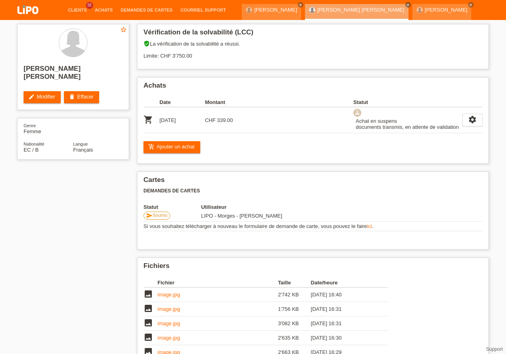 This screenshot has height=354, width=506. Describe the element at coordinates (28, 19) in the screenshot. I see `a: LIPO pay` at that location.